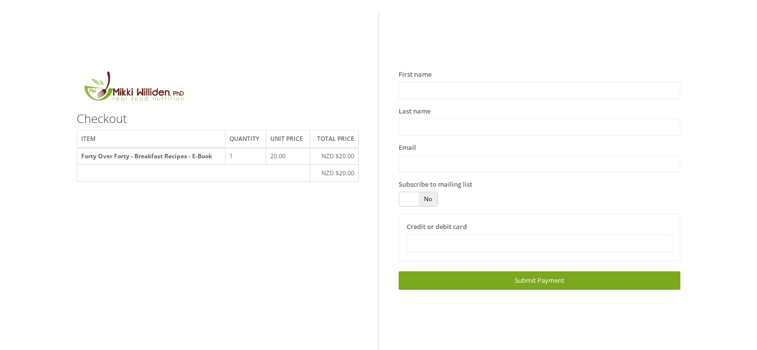 This screenshot has height=350, width=757. Describe the element at coordinates (435, 185) in the screenshot. I see `label: Subscribe to mailing list` at that location.